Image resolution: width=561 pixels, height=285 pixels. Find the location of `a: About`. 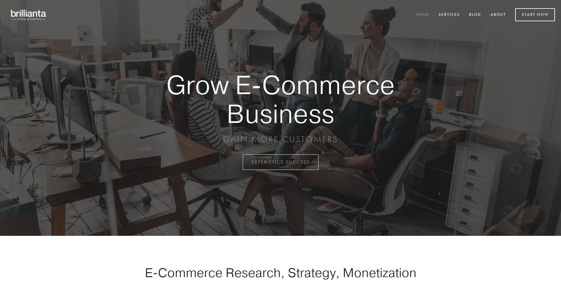

a: About is located at coordinates (498, 15).